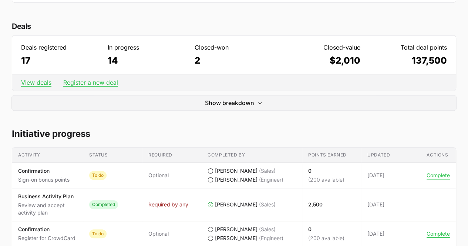  What do you see at coordinates (91, 82) in the screenshot?
I see `a: Register a new deal` at bounding box center [91, 82].